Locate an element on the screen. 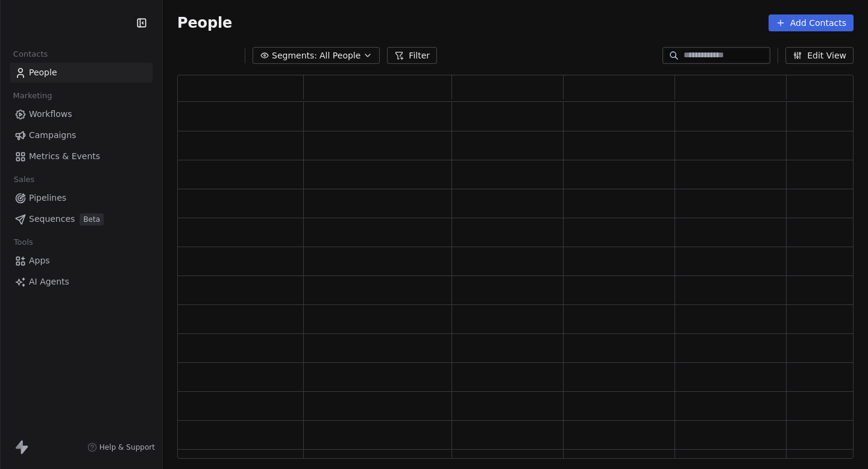 The height and width of the screenshot is (469, 868). span: Marketing is located at coordinates (32, 96).